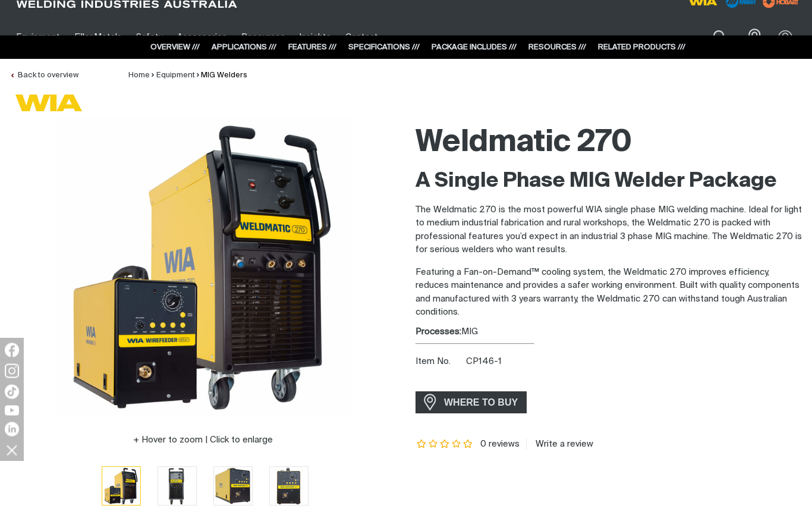  What do you see at coordinates (481, 404) in the screenshot?
I see `span: WHERE TO BUY` at bounding box center [481, 404].